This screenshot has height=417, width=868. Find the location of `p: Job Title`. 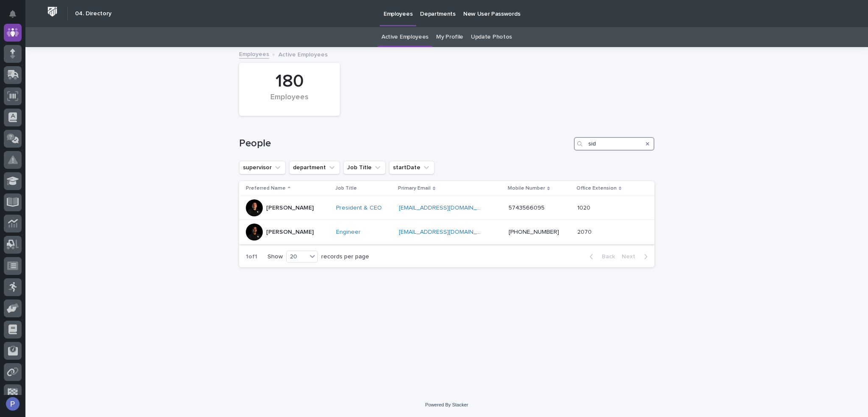

p: Job Title is located at coordinates (346, 188).